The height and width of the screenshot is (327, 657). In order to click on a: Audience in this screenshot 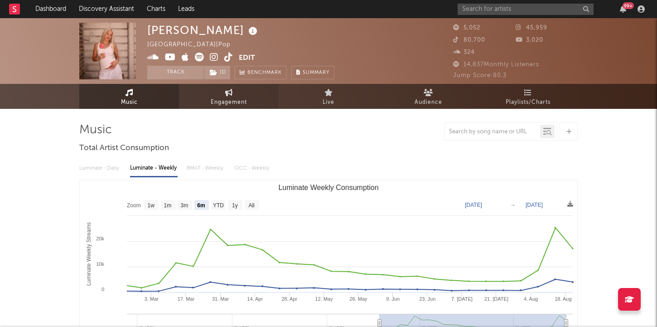, I will do `click(428, 96)`.